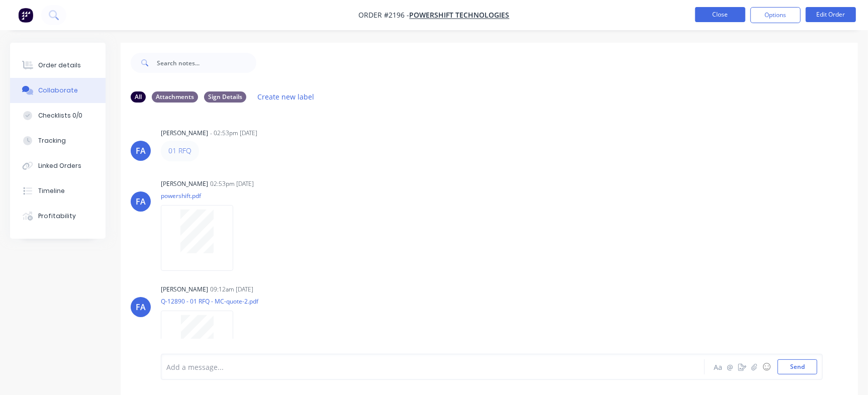 Image resolution: width=868 pixels, height=395 pixels. Describe the element at coordinates (58, 90) in the screenshot. I see `button: Collaborate` at that location.